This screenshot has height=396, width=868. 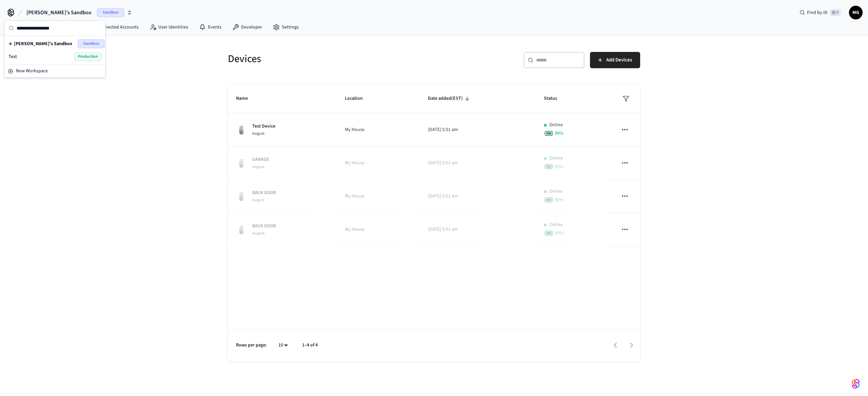 What do you see at coordinates (247, 27) in the screenshot?
I see `a: Developer` at bounding box center [247, 27].